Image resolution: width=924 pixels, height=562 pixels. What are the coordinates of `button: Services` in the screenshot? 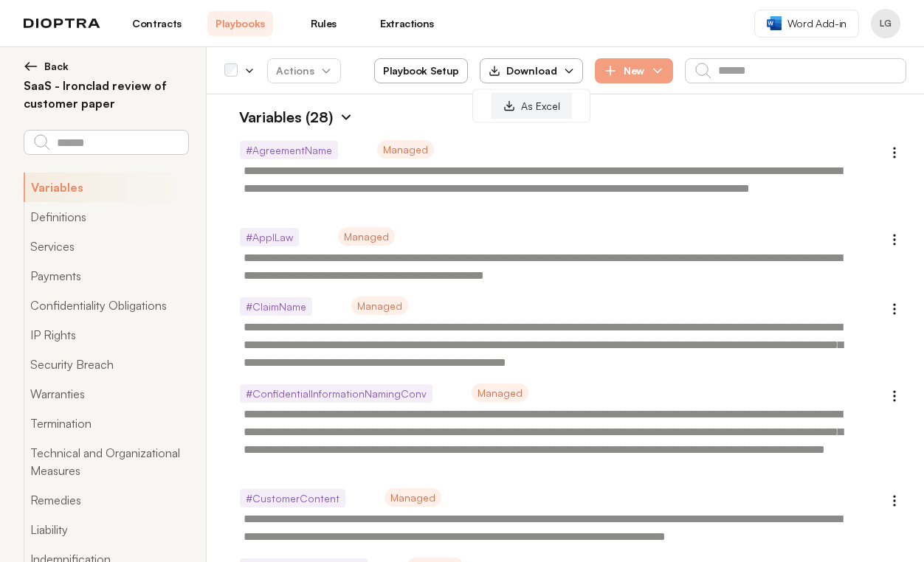 It's located at (106, 246).